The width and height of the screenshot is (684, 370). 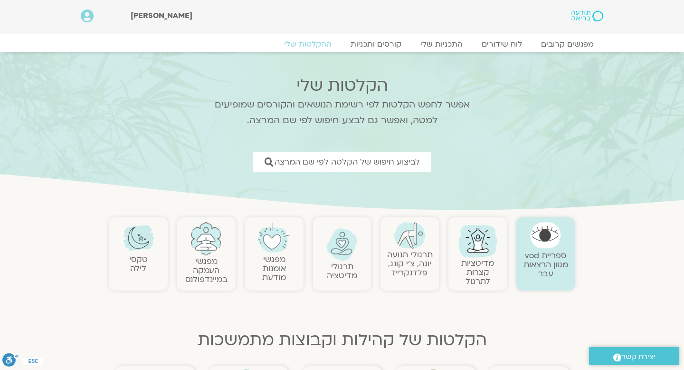 I want to click on a: התכניות שלי, so click(x=441, y=44).